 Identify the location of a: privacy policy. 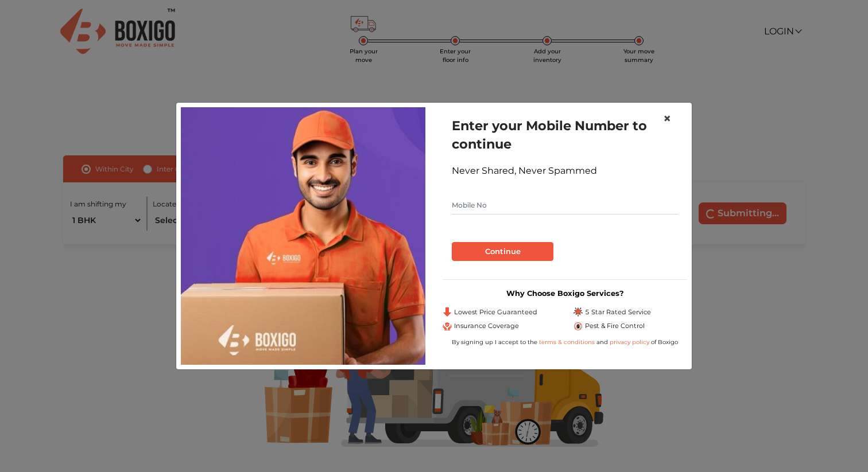
(629, 342).